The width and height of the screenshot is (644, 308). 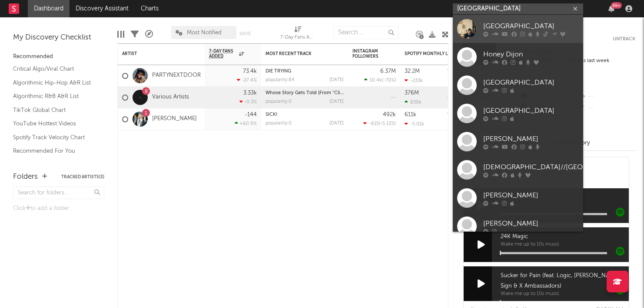 What do you see at coordinates (58, 57) in the screenshot?
I see `div: Recommended` at bounding box center [58, 57].